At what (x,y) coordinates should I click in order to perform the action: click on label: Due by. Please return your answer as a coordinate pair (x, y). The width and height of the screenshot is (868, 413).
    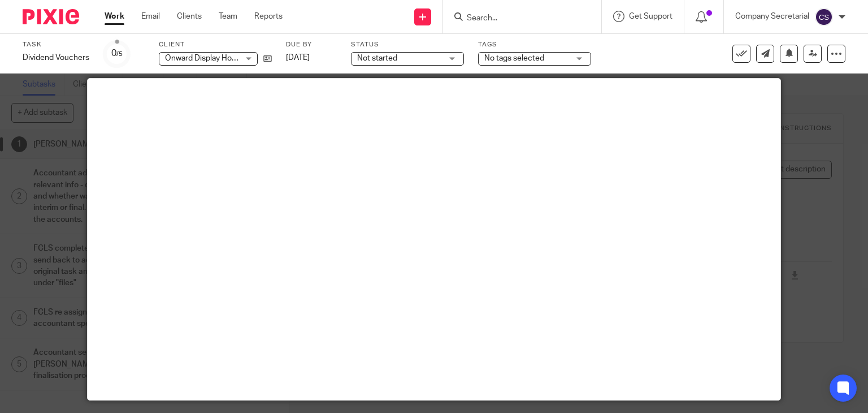
    Looking at the image, I should click on (311, 45).